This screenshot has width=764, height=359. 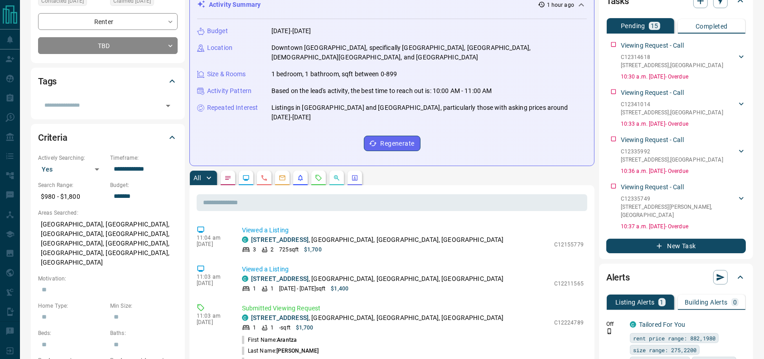 What do you see at coordinates (676, 277) in the screenshot?
I see `div: Alerts` at bounding box center [676, 277].